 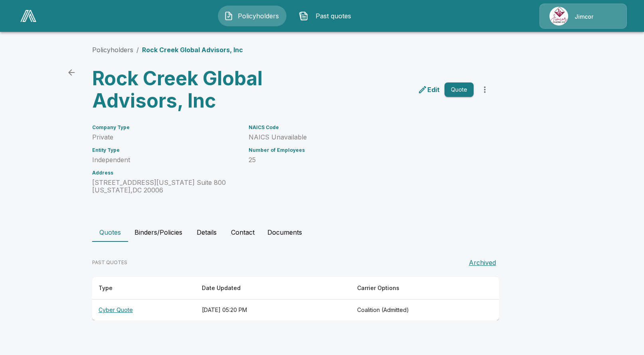 I want to click on img: Past quotes Icon, so click(x=304, y=16).